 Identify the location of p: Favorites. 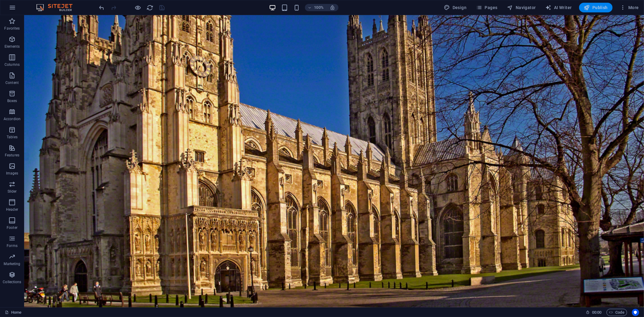
(12, 28).